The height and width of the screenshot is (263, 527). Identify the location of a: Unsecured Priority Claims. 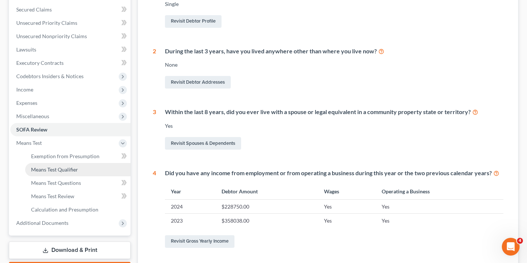
(70, 23).